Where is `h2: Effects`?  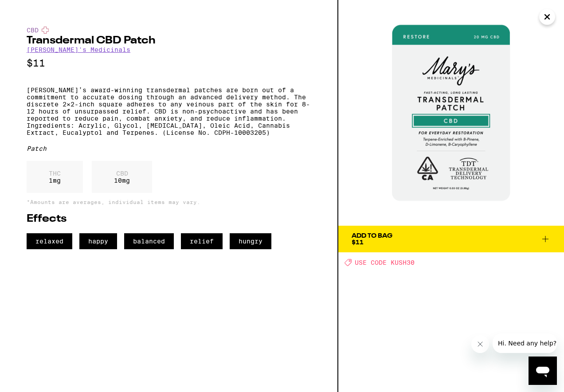
h2: Effects is located at coordinates (168, 219).